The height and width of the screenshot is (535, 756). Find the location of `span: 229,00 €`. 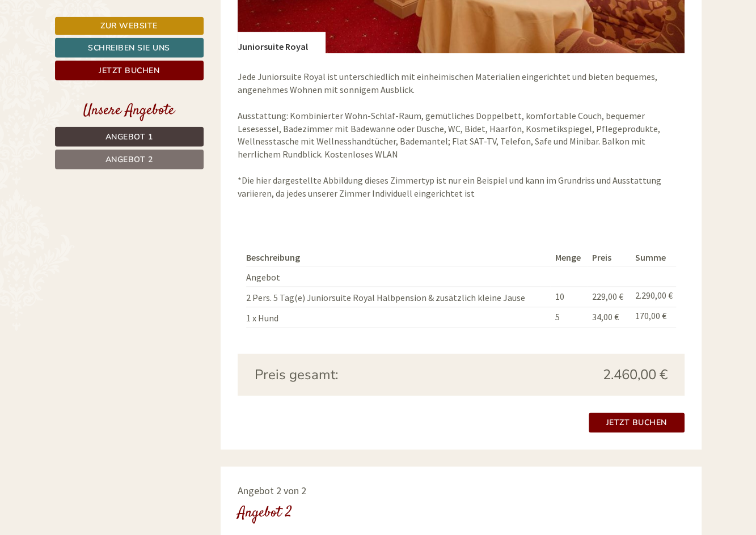

span: 229,00 € is located at coordinates (607, 297).